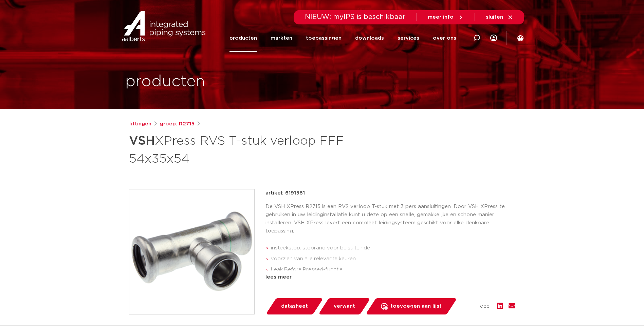  I want to click on div: my IPS, so click(493, 38).